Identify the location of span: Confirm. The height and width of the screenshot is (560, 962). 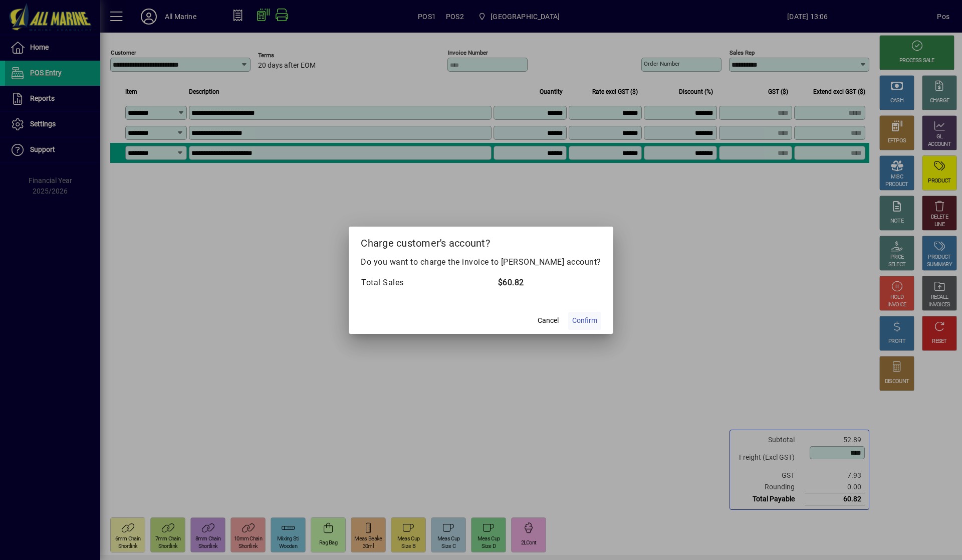
(585, 320).